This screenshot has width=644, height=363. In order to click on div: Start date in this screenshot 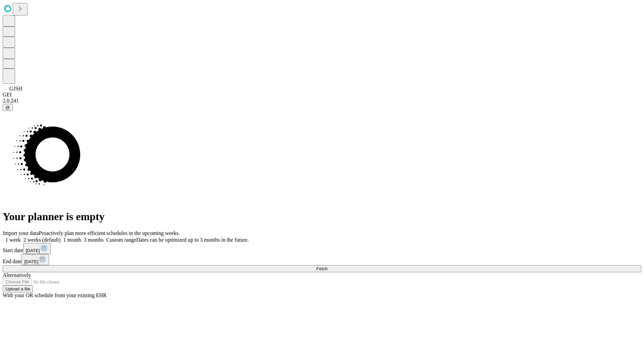, I will do `click(322, 248)`.